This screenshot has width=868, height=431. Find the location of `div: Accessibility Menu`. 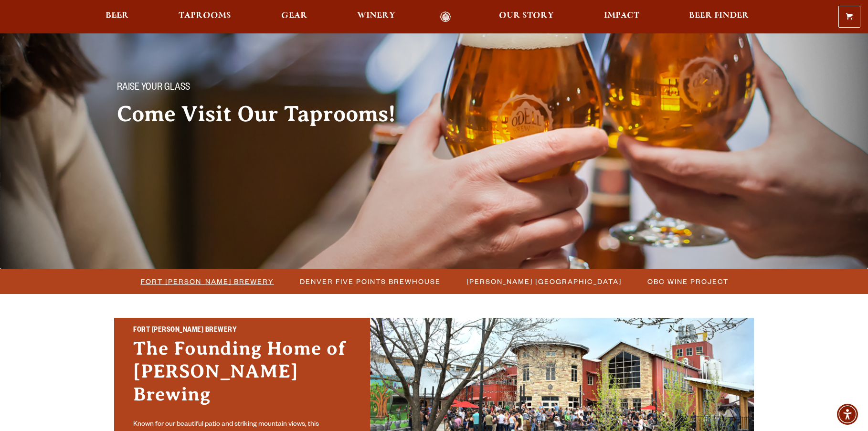

div: Accessibility Menu is located at coordinates (848, 414).